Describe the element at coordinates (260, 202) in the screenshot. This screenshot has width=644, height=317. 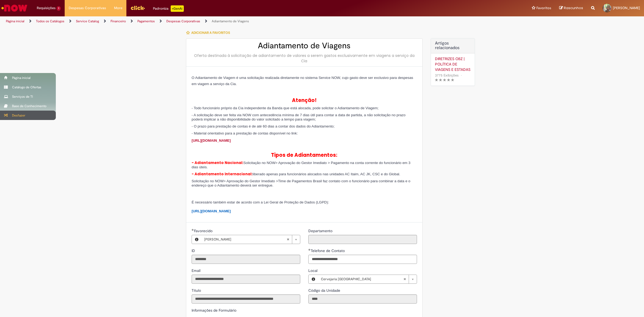
I see `span: É necessário também estar de acordo com a Lei Geral de Proteção de Dados (LGPD):` at that location.